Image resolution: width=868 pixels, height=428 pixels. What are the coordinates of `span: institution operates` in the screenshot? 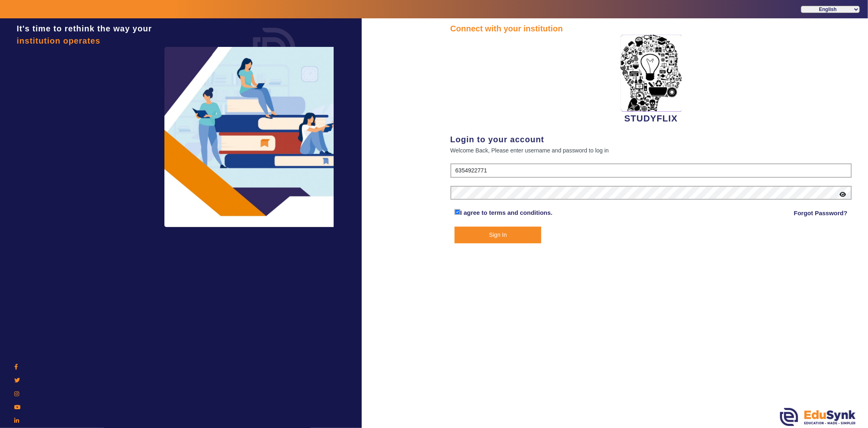 It's located at (58, 41).